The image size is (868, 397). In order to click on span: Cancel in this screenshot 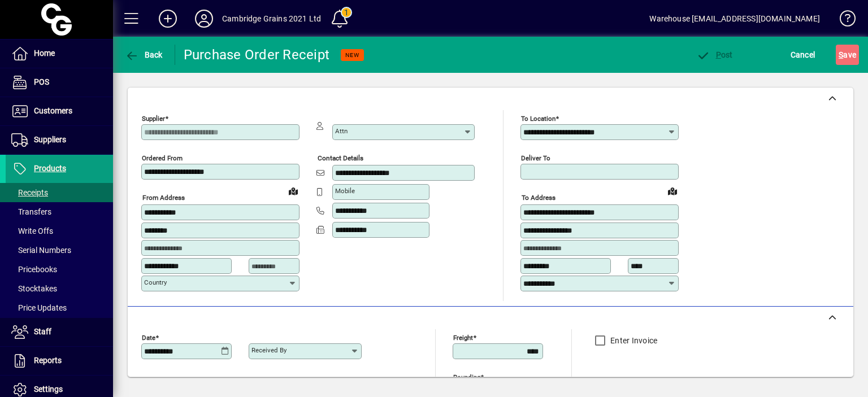, I will do `click(803, 55)`.